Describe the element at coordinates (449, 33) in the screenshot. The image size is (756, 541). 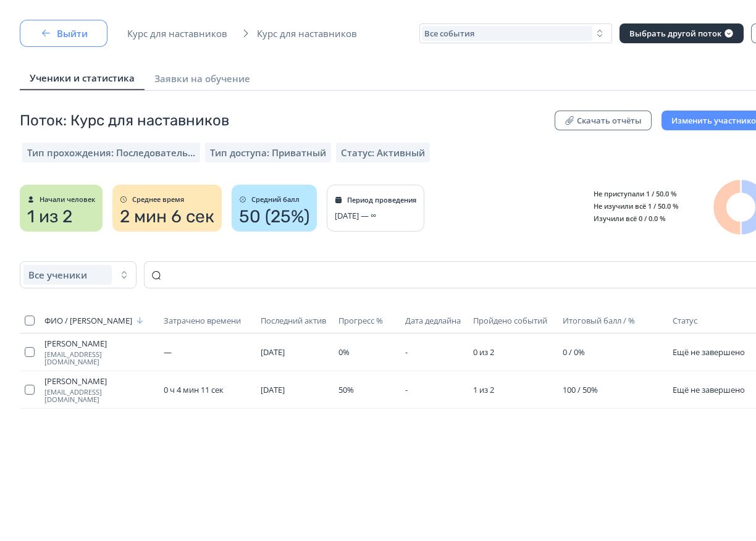
I see `span: Все события` at that location.